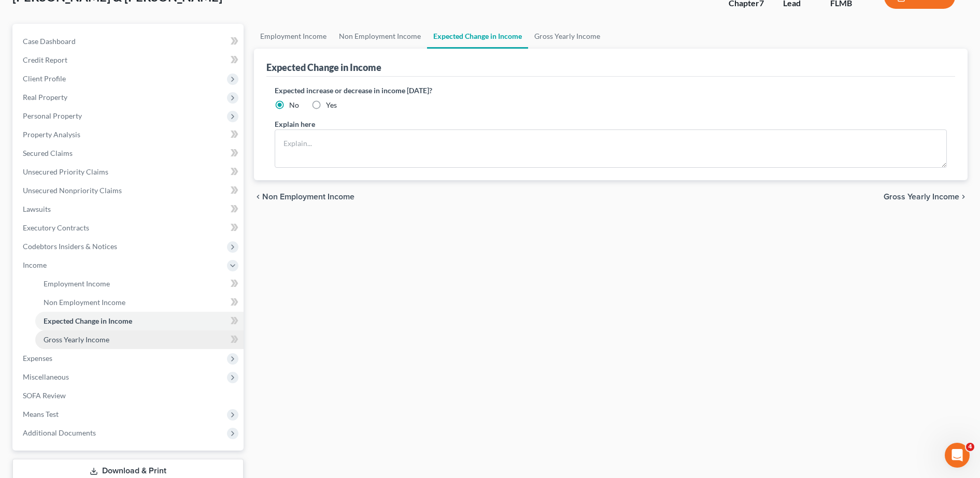 Image resolution: width=980 pixels, height=478 pixels. What do you see at coordinates (41, 414) in the screenshot?
I see `span: Means Test` at bounding box center [41, 414].